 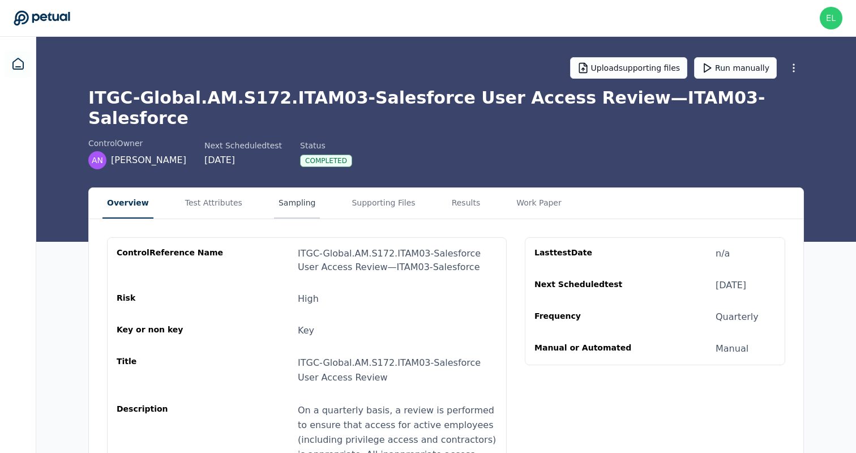 What do you see at coordinates (732, 349) in the screenshot?
I see `div: Manual` at bounding box center [732, 349].